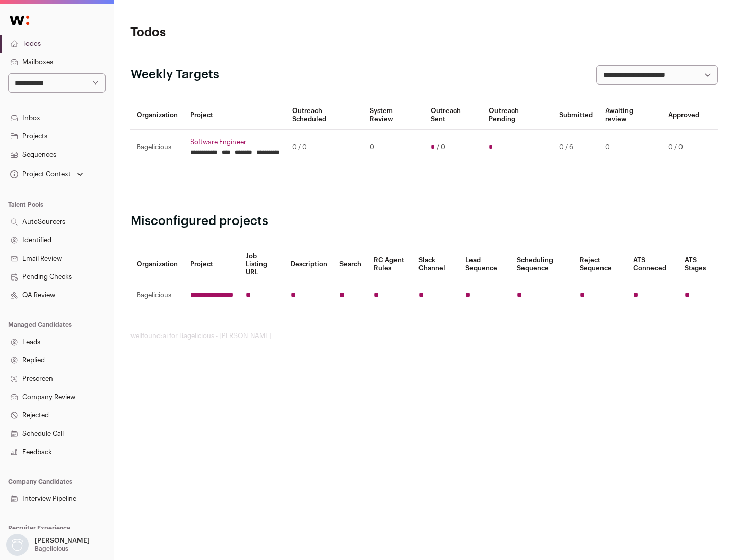  What do you see at coordinates (576, 115) in the screenshot?
I see `th: Submitted` at bounding box center [576, 115].